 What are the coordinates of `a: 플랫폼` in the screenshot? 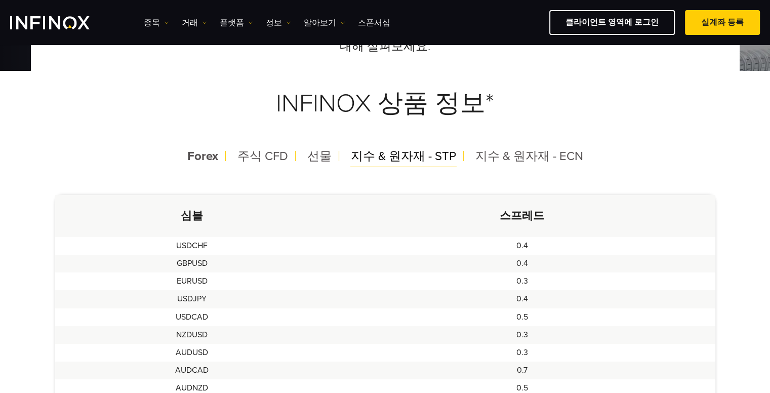 It's located at (236, 23).